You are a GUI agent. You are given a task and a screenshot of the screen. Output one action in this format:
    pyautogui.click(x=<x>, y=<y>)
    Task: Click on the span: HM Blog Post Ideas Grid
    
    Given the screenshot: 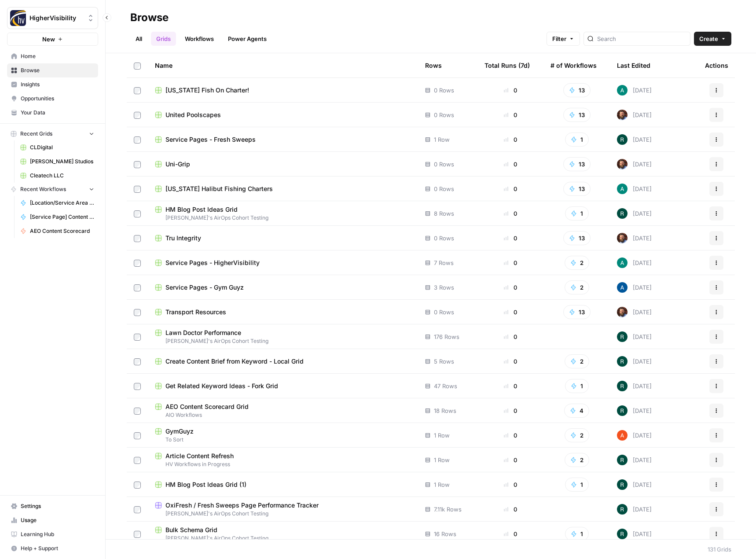 What is the action you would take?
    pyautogui.click(x=201, y=209)
    